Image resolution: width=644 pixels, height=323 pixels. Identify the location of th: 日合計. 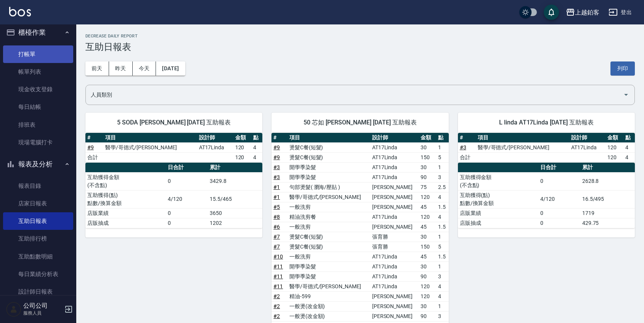
(187, 167).